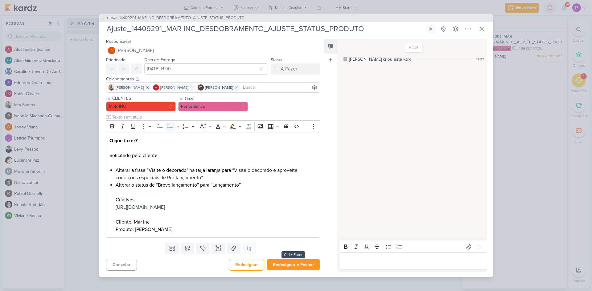 The height and width of the screenshot is (291, 592). I want to click on span: CT1673, so click(112, 18).